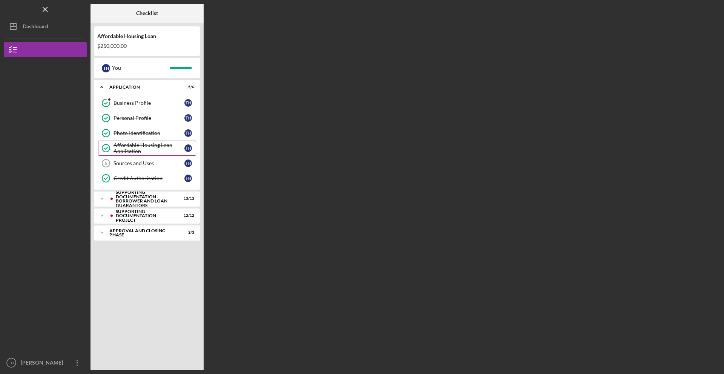 The height and width of the screenshot is (374, 724). I want to click on div: Dashboard, so click(35, 27).